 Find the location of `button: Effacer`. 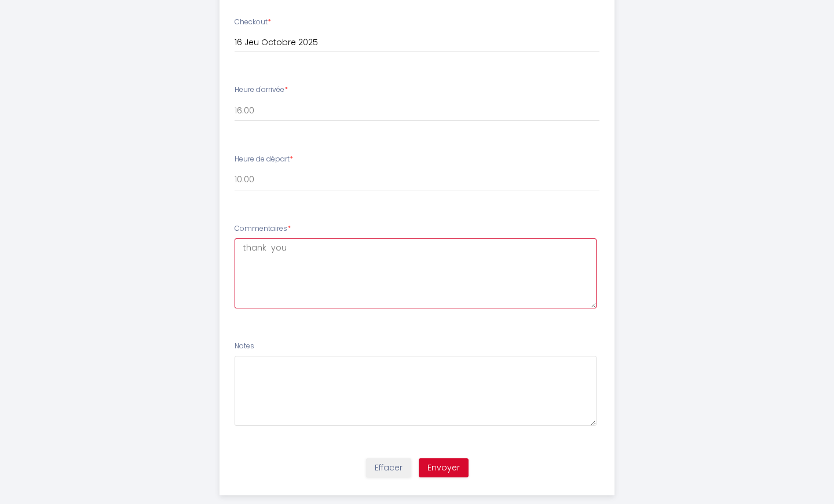

button: Effacer is located at coordinates (389, 468).